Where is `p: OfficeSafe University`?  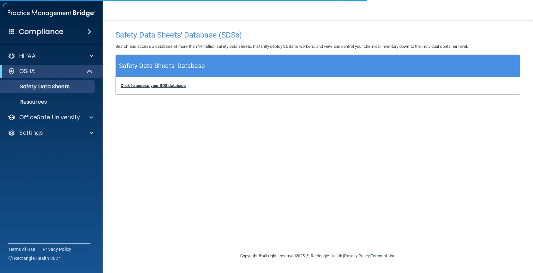
p: OfficeSafe University is located at coordinates (49, 117).